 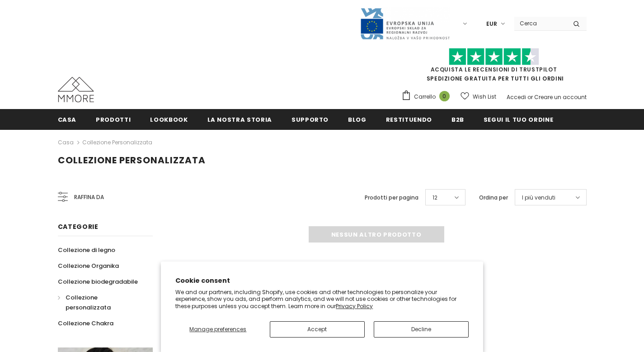 What do you see at coordinates (85, 323) in the screenshot?
I see `span: Collezione Chakra` at bounding box center [85, 323].